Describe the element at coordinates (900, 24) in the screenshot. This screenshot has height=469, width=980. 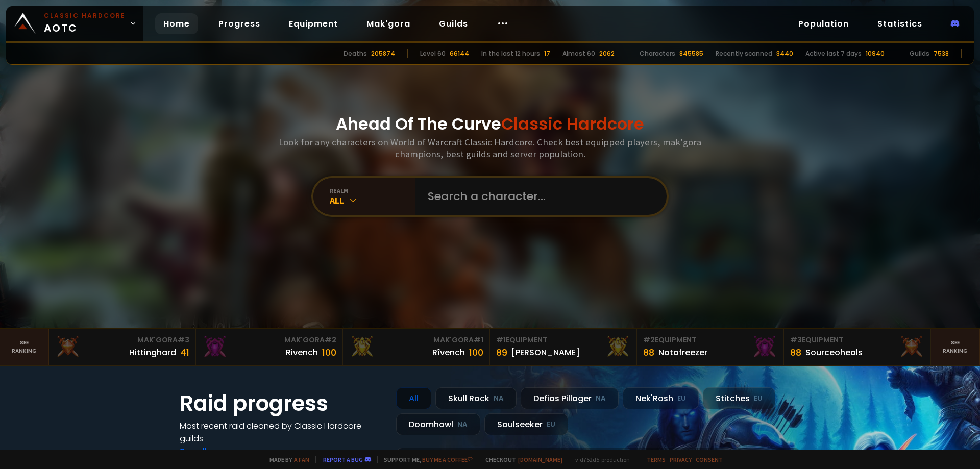
I see `a: Statistics` at that location.